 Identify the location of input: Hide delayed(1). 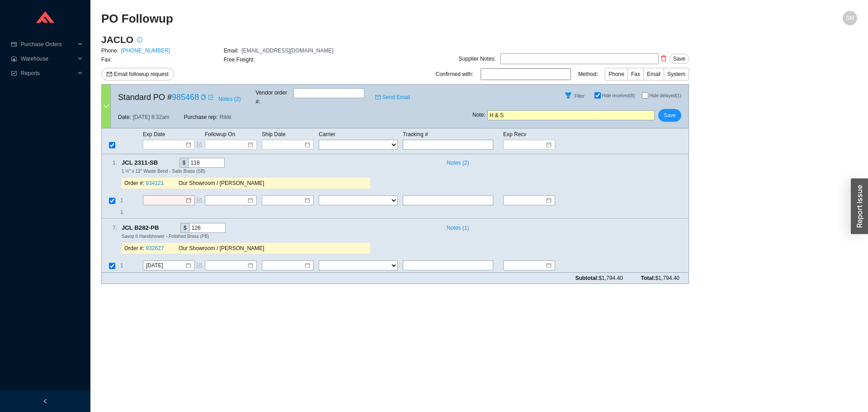
(645, 95).